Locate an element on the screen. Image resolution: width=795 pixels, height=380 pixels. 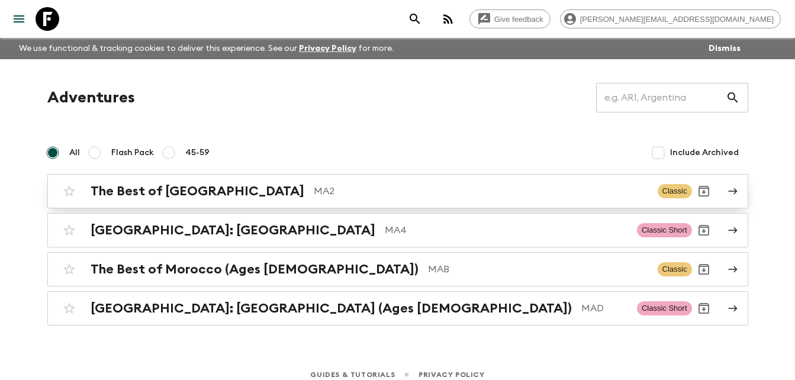
p: We use functional & tracking cookies to deliver this experience. See our for more. is located at coordinates (206, 49).